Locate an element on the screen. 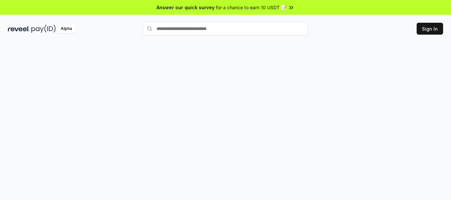 The width and height of the screenshot is (451, 200). span: for a chance to earn 10 USDT 📝 is located at coordinates (251, 7).